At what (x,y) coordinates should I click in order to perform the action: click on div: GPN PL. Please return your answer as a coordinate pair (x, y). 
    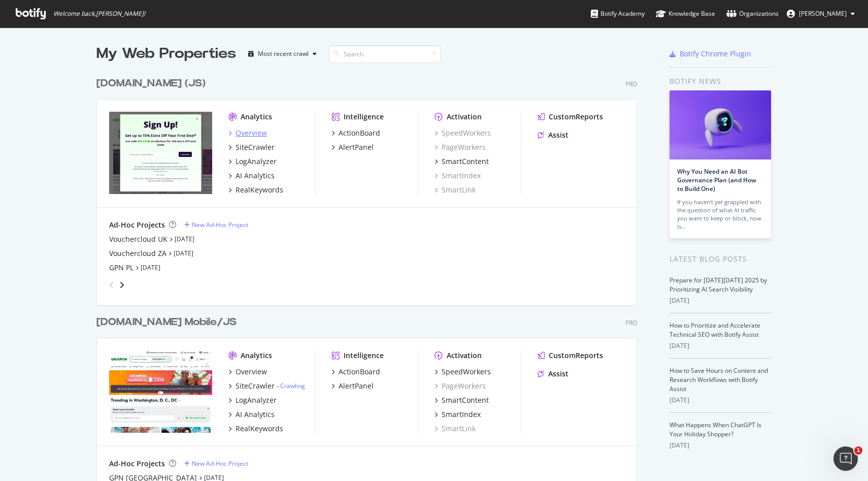
    Looking at the image, I should click on (121, 267).